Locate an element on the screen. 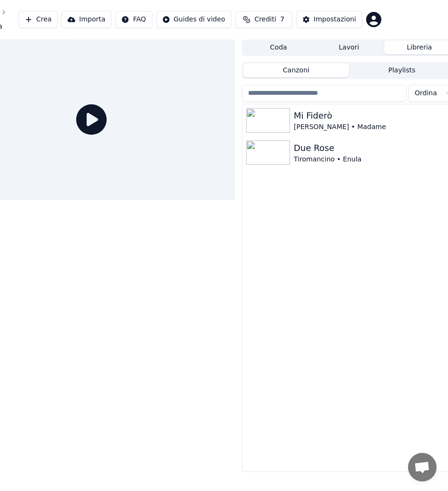 Image resolution: width=448 pixels, height=491 pixels. button: Guides di video is located at coordinates (194, 19).